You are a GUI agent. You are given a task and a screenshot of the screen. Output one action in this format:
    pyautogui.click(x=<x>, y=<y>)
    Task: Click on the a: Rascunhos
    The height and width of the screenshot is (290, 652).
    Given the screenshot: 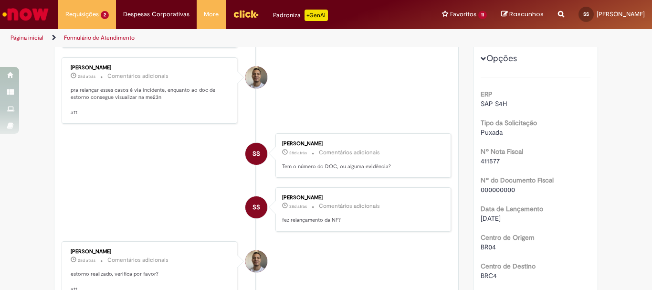 What is the action you would take?
    pyautogui.click(x=522, y=14)
    